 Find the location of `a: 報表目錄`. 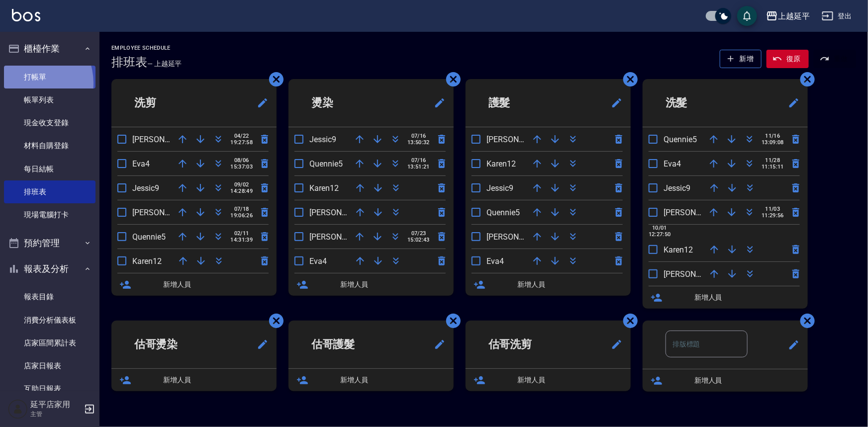

a: 報表目錄 is located at coordinates (50, 297).